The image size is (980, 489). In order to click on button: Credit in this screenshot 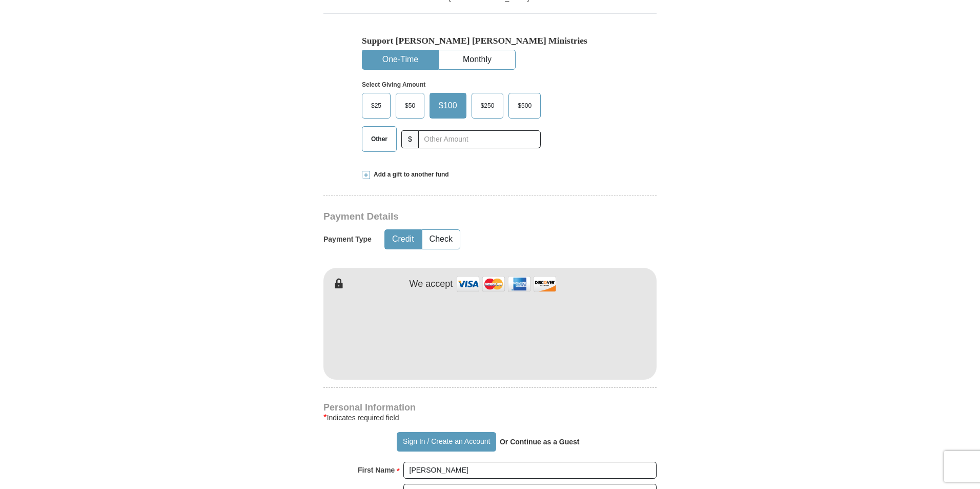, I will do `click(403, 239)`.